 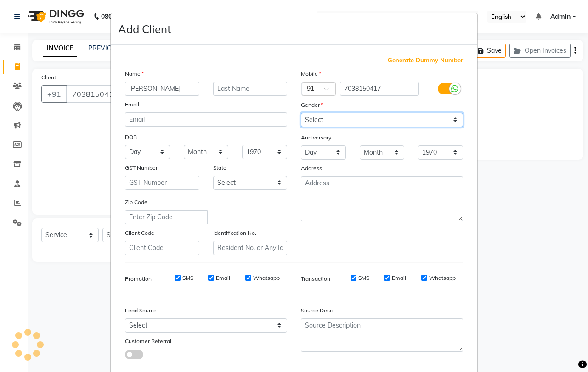 I want to click on label: Customer Referral, so click(x=148, y=341).